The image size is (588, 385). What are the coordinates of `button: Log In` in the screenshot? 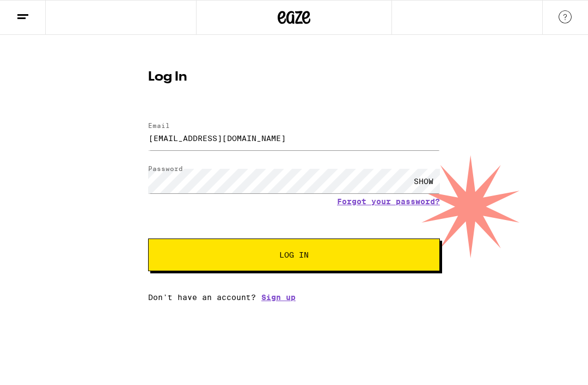 It's located at (294, 255).